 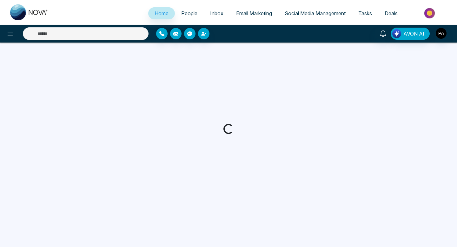 I want to click on span: Home, so click(x=162, y=13).